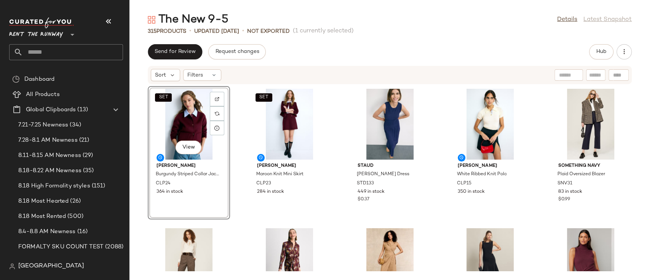  What do you see at coordinates (471, 192) in the screenshot?
I see `span: 350 in stock` at bounding box center [471, 192].